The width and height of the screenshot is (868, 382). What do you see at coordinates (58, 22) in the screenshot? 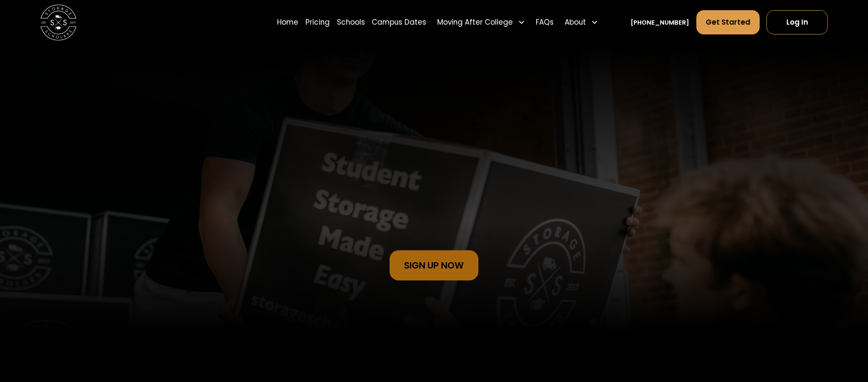
I see `img: Storage Scholars main logo` at bounding box center [58, 22].